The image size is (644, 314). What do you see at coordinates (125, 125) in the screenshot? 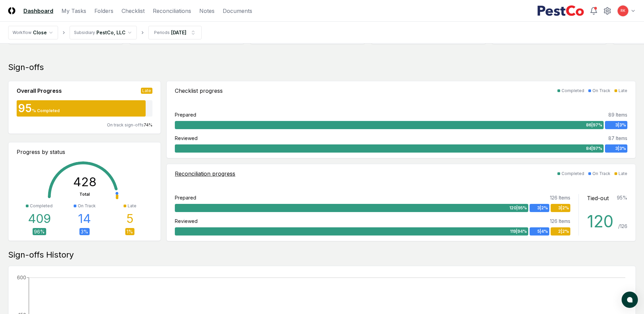
I see `span: On track sign-offs` at bounding box center [125, 125].